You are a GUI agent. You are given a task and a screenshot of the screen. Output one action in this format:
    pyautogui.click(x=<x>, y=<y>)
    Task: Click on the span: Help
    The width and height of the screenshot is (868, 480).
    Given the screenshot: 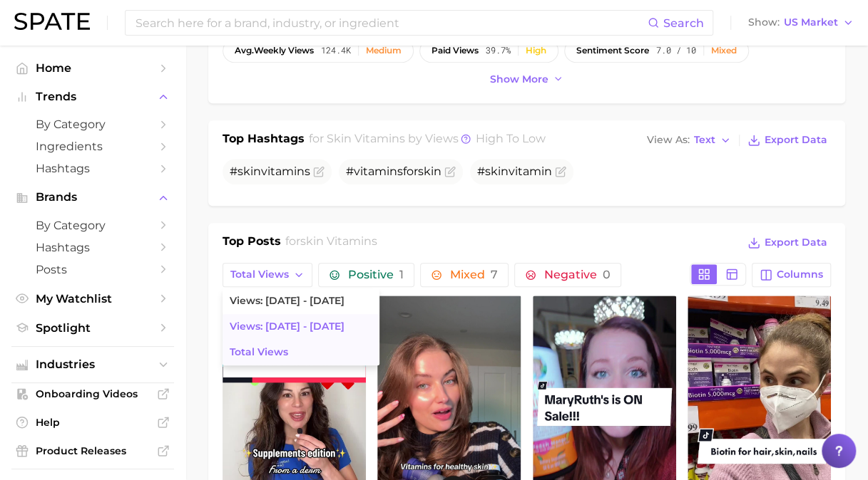 What is the action you would take?
    pyautogui.click(x=93, y=422)
    